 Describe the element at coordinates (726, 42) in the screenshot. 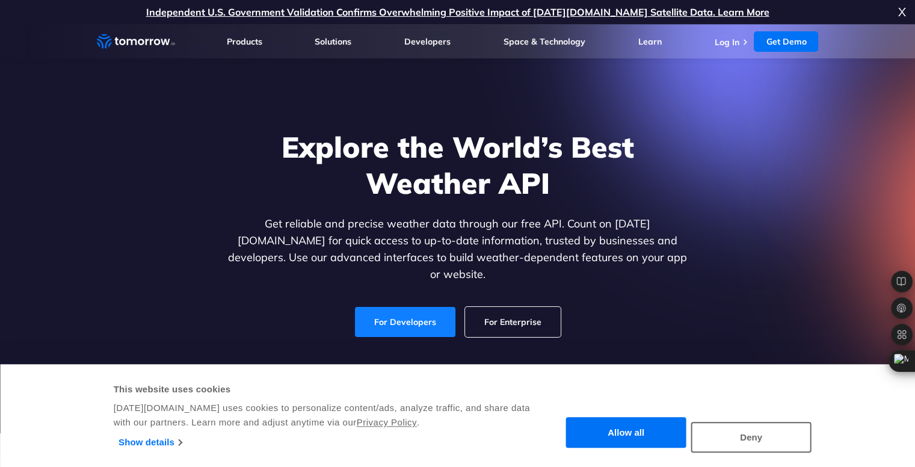

I see `a: Log In` at that location.